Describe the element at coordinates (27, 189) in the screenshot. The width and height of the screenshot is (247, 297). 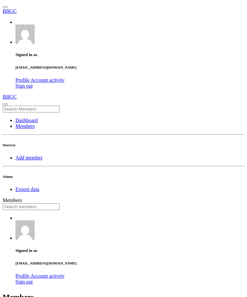
I see `a: Export data` at that location.